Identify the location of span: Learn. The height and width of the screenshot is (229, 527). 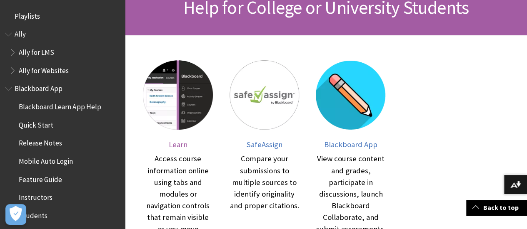
(177, 144).